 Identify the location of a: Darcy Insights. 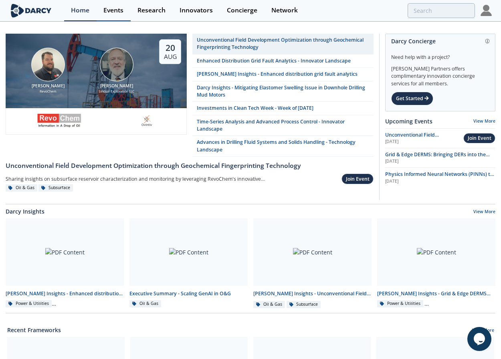
(25, 211).